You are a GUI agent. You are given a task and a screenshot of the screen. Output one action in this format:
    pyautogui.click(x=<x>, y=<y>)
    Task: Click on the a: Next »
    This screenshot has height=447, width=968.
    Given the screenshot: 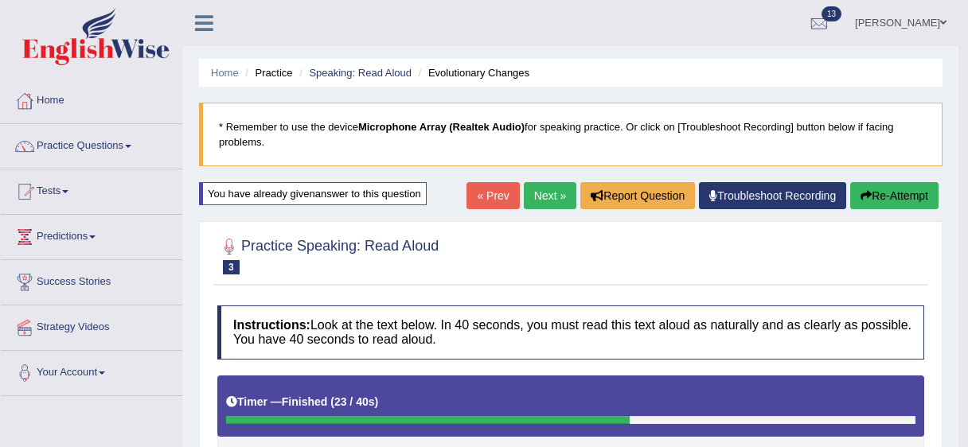 What is the action you would take?
    pyautogui.click(x=550, y=196)
    